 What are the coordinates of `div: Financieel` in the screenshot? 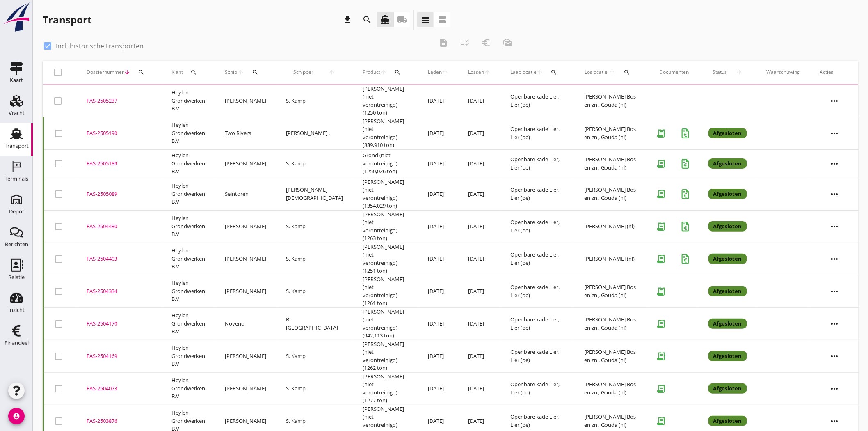 It's located at (17, 343).